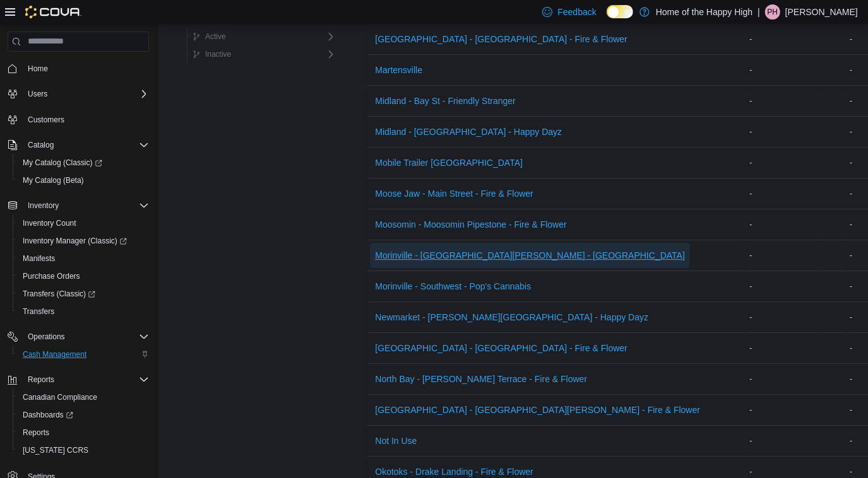  Describe the element at coordinates (83, 354) in the screenshot. I see `button: Cash Management` at that location.